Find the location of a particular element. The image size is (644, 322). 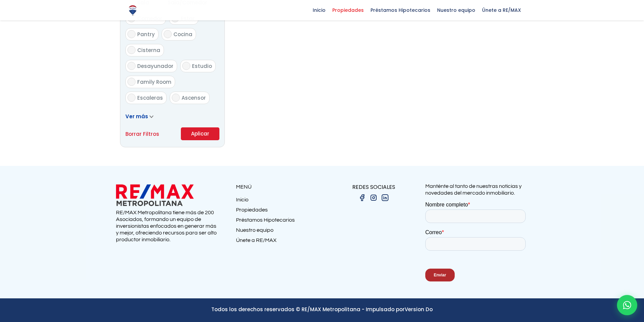

span: Ascensor is located at coordinates (194, 98).